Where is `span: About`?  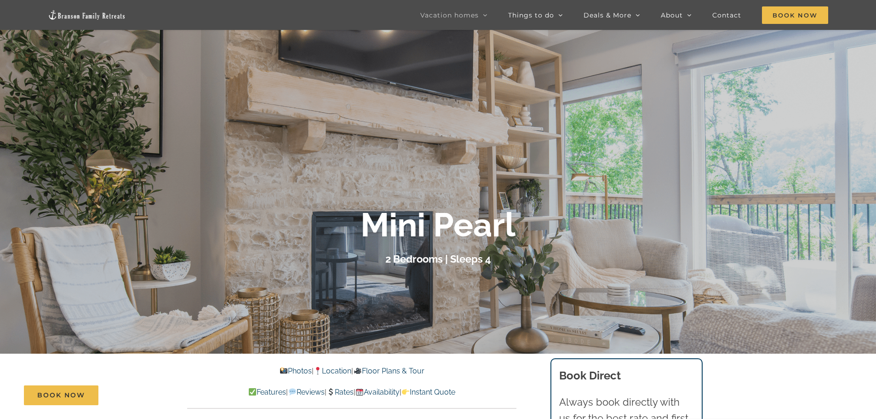
span: About is located at coordinates (672, 15).